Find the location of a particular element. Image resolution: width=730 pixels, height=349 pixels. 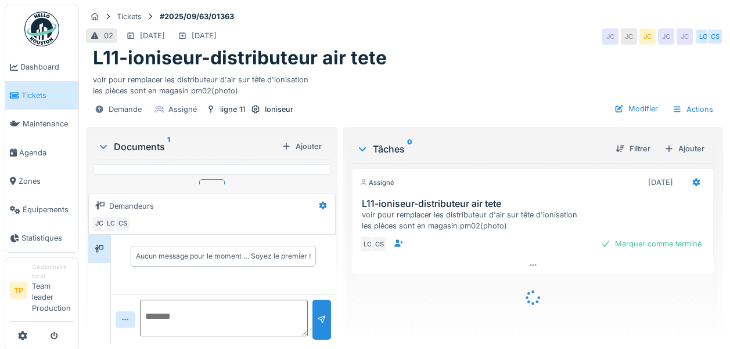

div: Tâches is located at coordinates (481, 149).